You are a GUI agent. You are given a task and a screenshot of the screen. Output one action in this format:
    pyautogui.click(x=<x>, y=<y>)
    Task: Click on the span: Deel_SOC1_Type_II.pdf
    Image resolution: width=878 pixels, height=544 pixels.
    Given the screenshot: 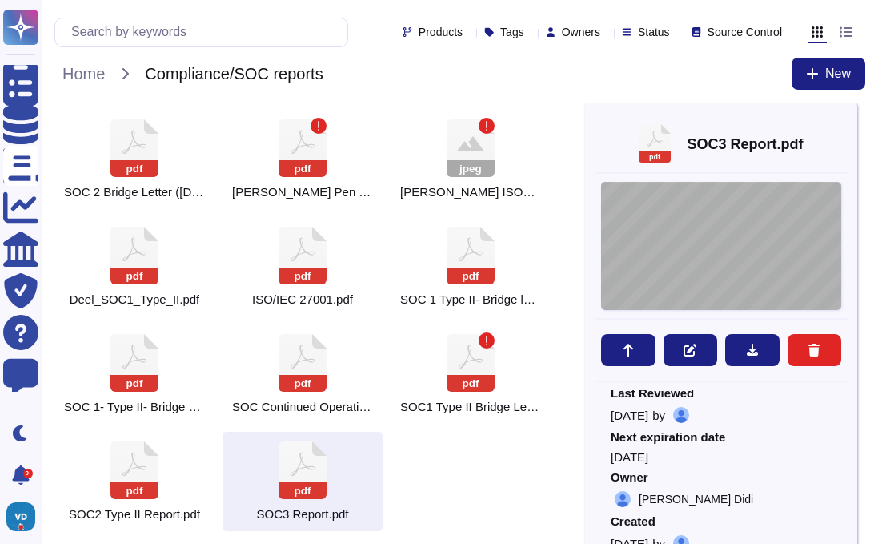 What is the action you would take?
    pyautogui.click(x=135, y=299)
    